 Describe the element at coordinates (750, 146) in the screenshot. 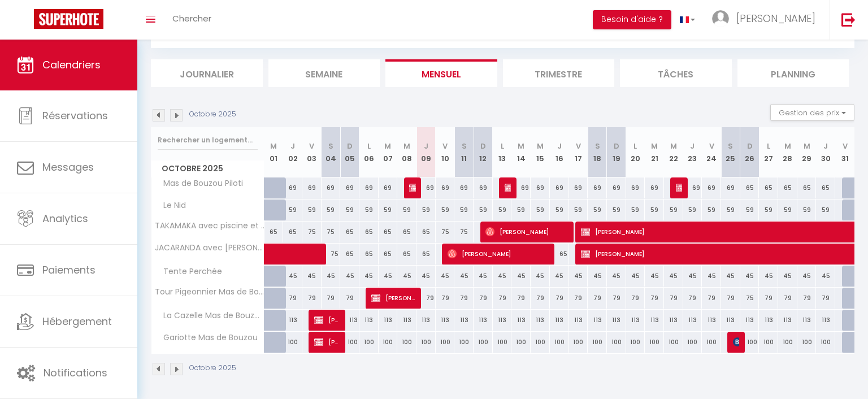

I see `abbr: D` at that location.